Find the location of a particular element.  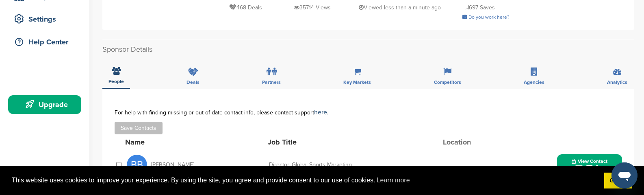

a: Upgrade is located at coordinates (45, 105).